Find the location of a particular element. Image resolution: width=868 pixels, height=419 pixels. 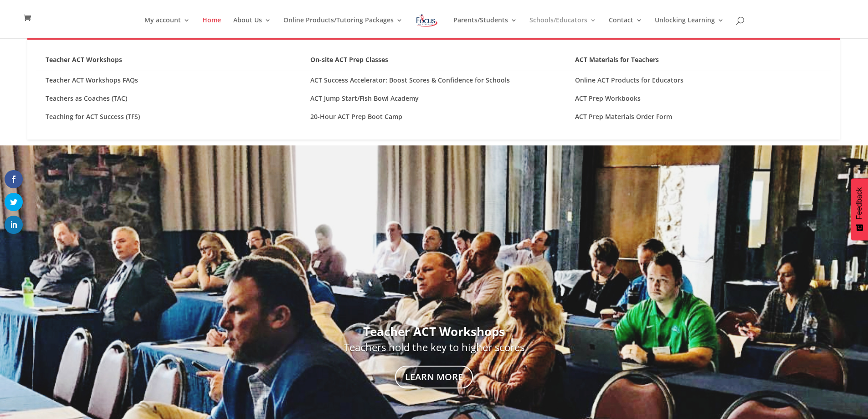

img: Focus on Learning is located at coordinates (427, 21).